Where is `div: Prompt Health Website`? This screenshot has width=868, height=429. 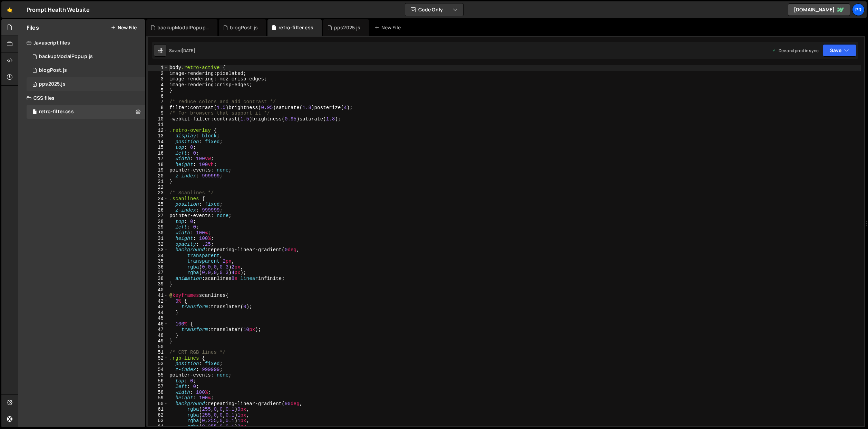
div: Prompt Health Website is located at coordinates (58, 9).